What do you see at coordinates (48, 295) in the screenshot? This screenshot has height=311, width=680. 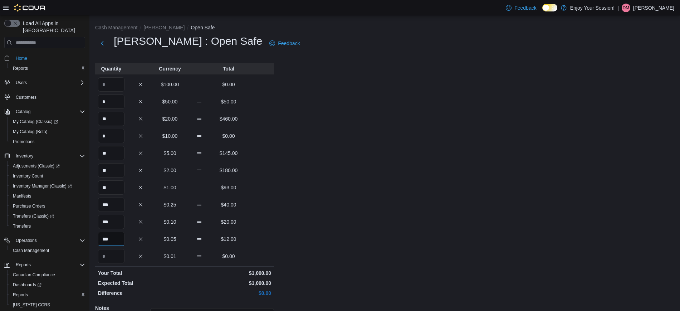 I see `button: Reports` at bounding box center [48, 295].